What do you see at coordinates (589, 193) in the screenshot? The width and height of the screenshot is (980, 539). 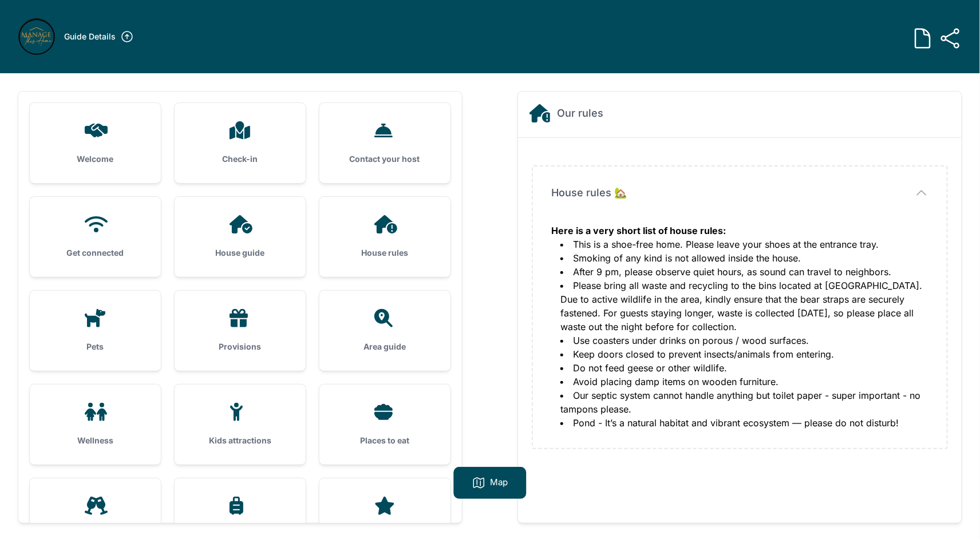 I see `span: House rules 🏡` at bounding box center [589, 193].